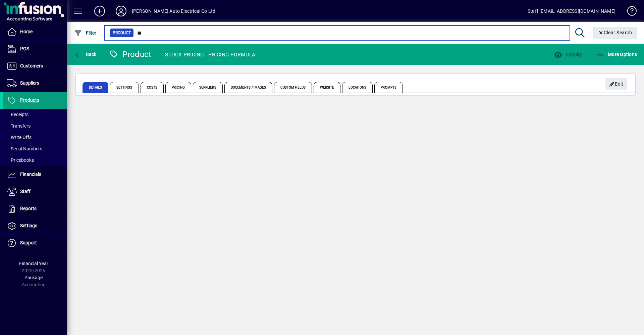 The width and height of the screenshot is (644, 335). I want to click on span: Details, so click(95, 87).